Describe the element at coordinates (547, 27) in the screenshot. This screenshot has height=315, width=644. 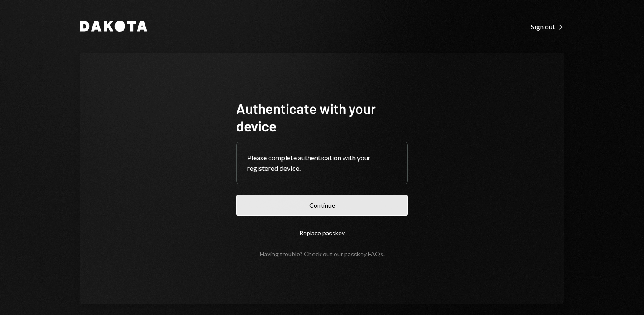
I see `div: Sign out` at that location.